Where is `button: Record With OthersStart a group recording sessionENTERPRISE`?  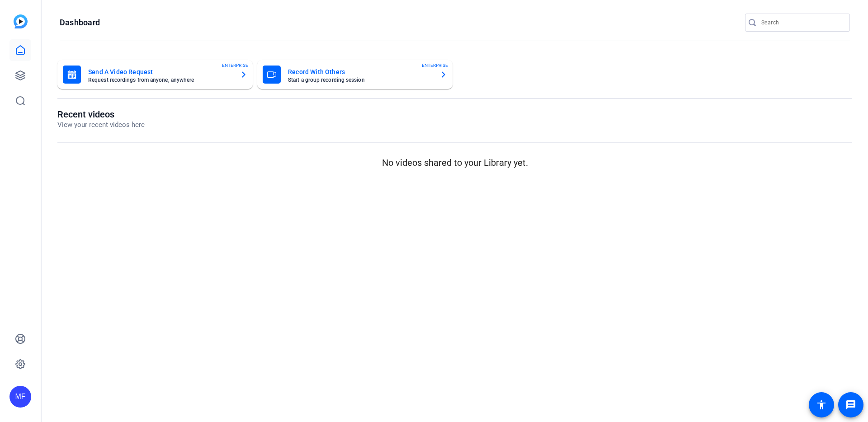 button: Record With OthersStart a group recording sessionENTERPRISE is located at coordinates (355, 75).